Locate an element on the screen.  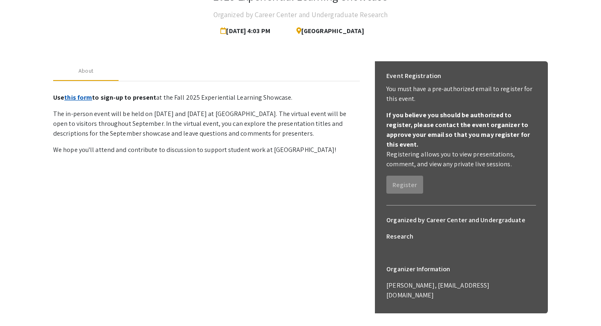
h4: Organized by Career Center and Undergraduate Research is located at coordinates (301, 15).